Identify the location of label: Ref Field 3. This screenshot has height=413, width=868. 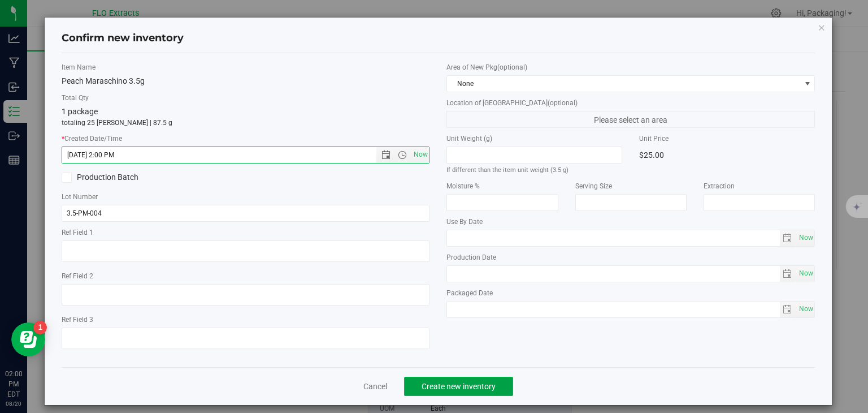
(246, 319).